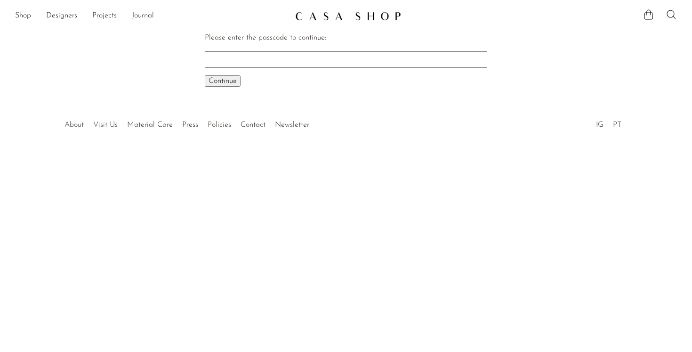 Image resolution: width=692 pixels, height=352 pixels. Describe the element at coordinates (190, 125) in the screenshot. I see `a: Press` at that location.